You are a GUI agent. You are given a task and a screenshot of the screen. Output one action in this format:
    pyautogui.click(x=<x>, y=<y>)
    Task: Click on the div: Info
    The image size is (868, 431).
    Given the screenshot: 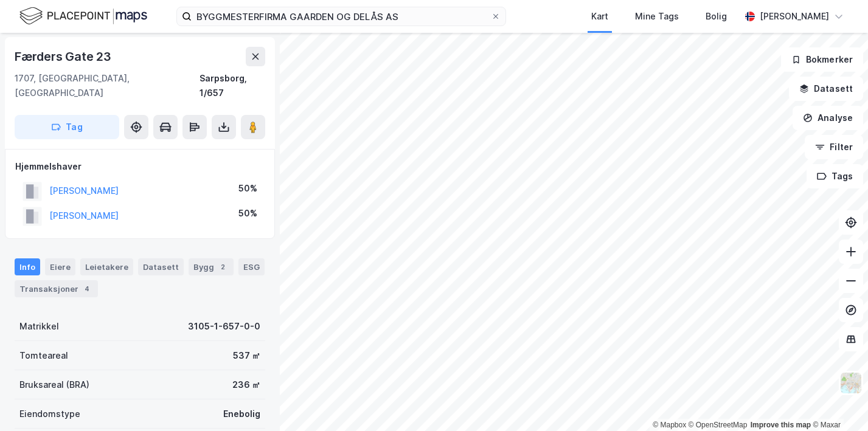 What is the action you would take?
    pyautogui.click(x=27, y=267)
    